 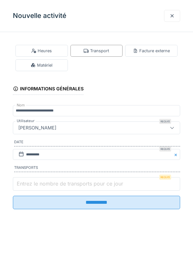 I want to click on h3: Nouvelle activité, so click(x=39, y=16).